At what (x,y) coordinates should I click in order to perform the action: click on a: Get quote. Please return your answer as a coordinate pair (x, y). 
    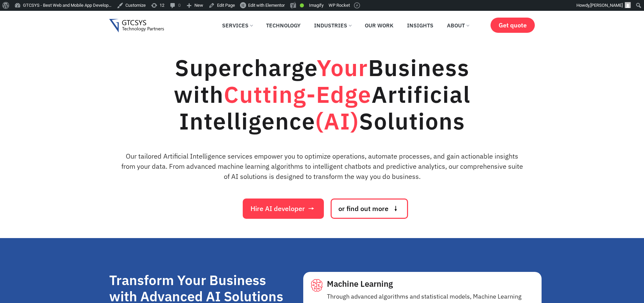
    Looking at the image, I should click on (513, 25).